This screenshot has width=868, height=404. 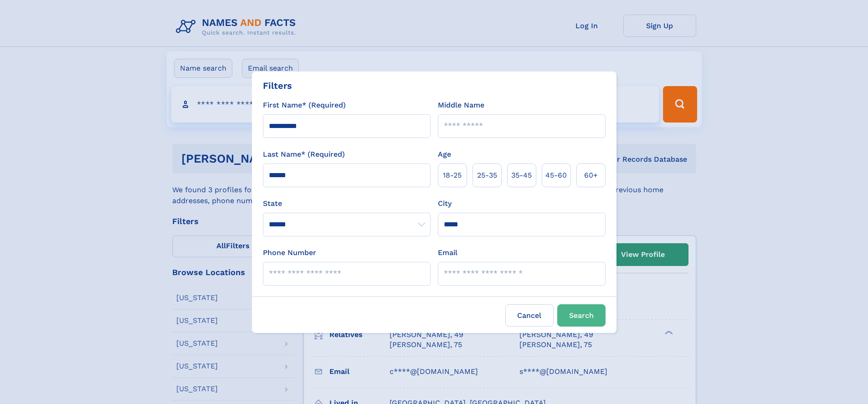 I want to click on label: Phone Number, so click(x=289, y=252).